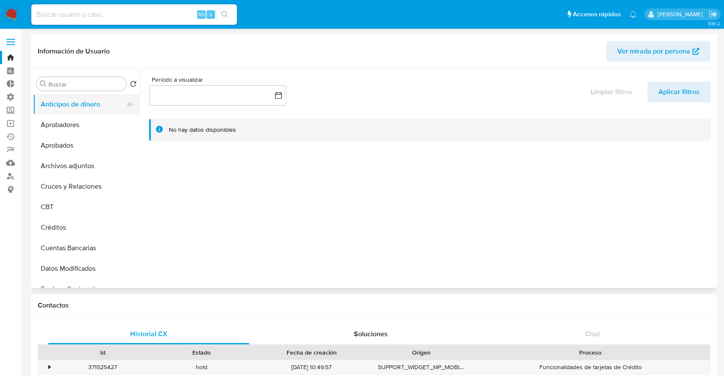 The height and width of the screenshot is (376, 724). I want to click on h1: Contactos, so click(374, 306).